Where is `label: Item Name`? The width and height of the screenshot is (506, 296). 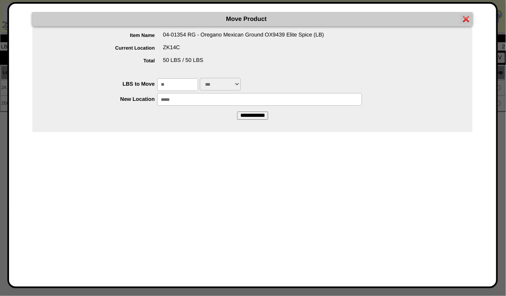
label: Item Name is located at coordinates (106, 35).